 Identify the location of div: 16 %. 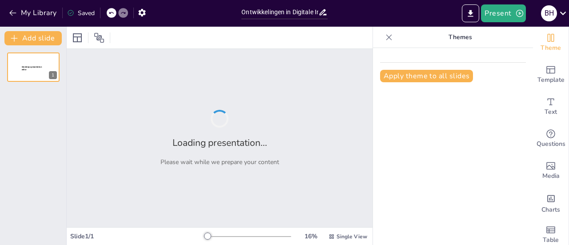
(311, 236).